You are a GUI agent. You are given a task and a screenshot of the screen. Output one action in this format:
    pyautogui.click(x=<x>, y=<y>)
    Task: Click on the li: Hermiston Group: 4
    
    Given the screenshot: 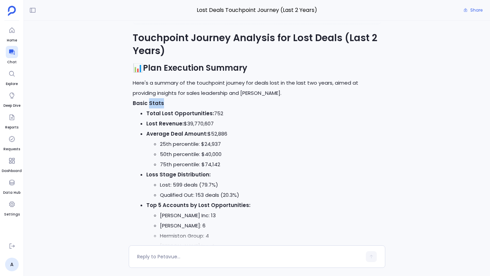 What is the action you would take?
    pyautogui.click(x=270, y=236)
    